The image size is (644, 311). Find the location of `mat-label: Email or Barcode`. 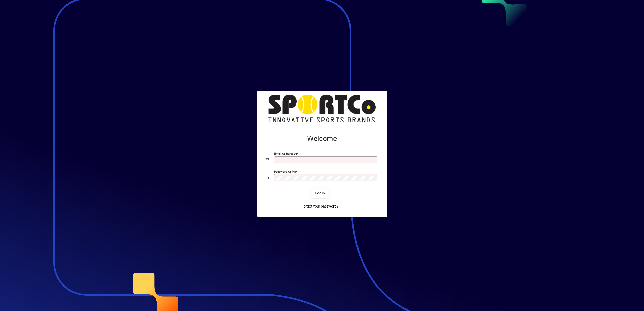

mat-label: Email or Barcode is located at coordinates (286, 153).